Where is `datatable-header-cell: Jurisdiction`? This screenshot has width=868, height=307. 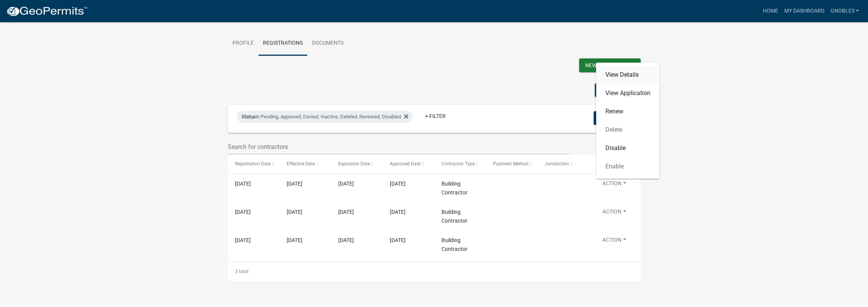 datatable-header-cell: Jurisdiction is located at coordinates (563, 163).